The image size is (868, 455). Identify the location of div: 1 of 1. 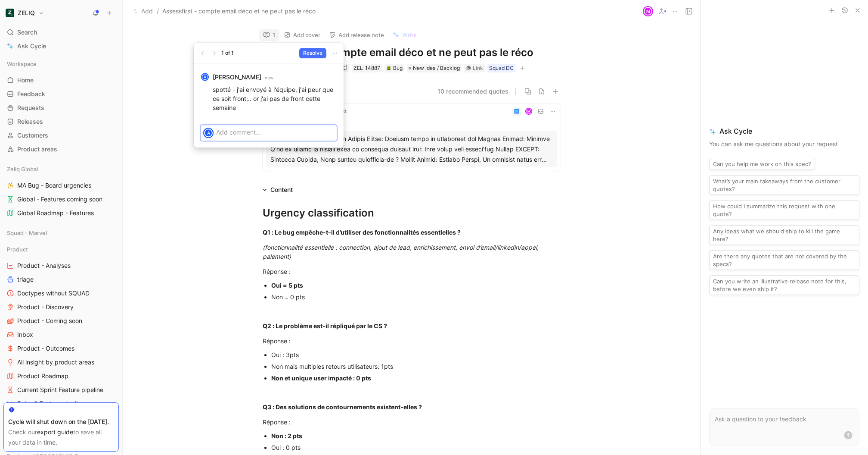
(227, 53).